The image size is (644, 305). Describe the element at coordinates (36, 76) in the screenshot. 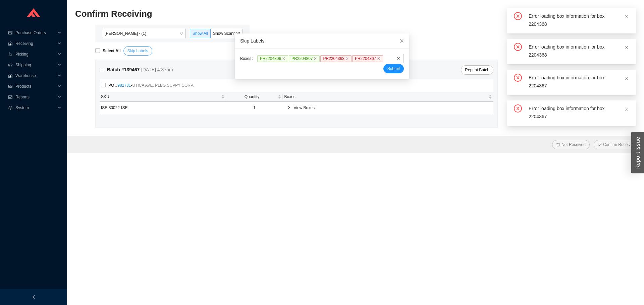

I see `span: Warehouse` at that location.